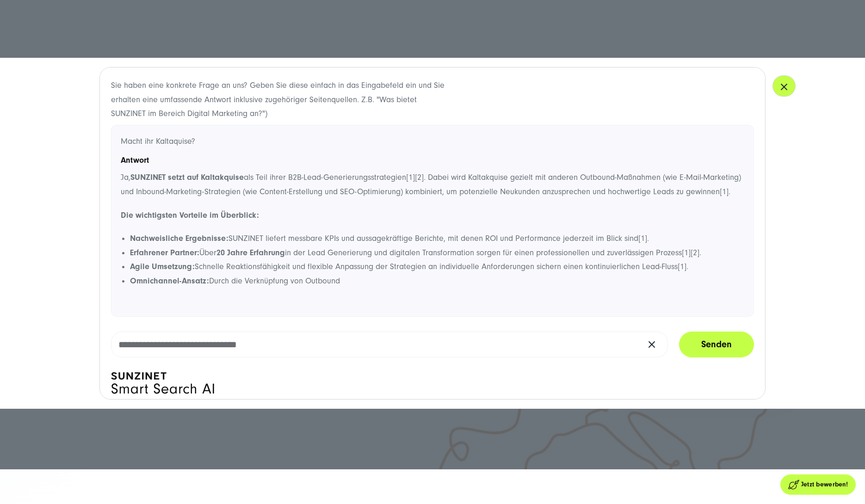 The height and width of the screenshot is (504, 865). What do you see at coordinates (165, 253) in the screenshot?
I see `strong: Erfahrener Partner:` at bounding box center [165, 253].